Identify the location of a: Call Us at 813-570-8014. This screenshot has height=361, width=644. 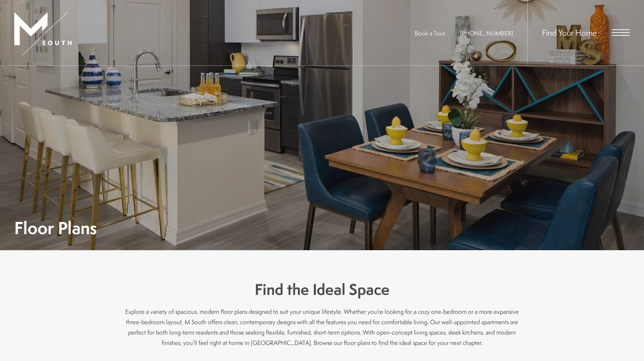
(486, 33).